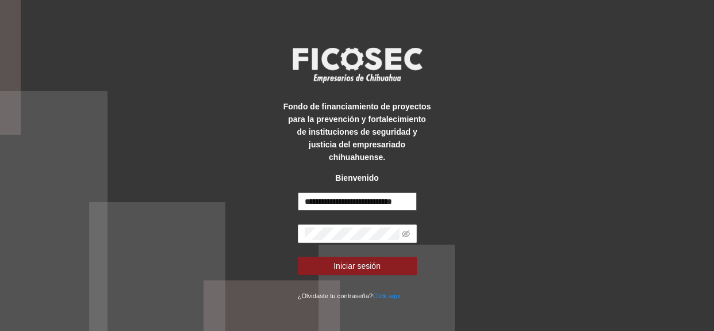 This screenshot has height=331, width=714. Describe the element at coordinates (357, 178) in the screenshot. I see `strong: Bienvenido` at that location.